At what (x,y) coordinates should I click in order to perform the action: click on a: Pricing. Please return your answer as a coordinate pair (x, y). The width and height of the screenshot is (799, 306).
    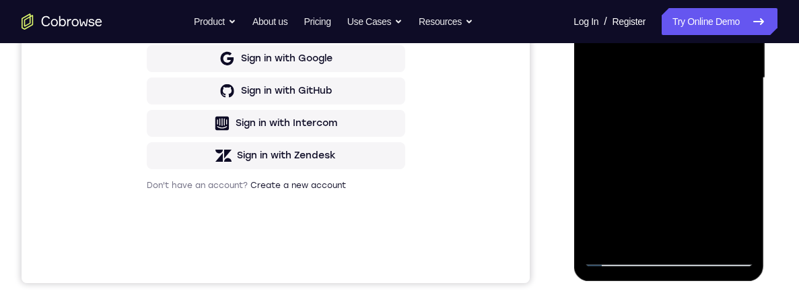
    Looking at the image, I should click on (317, 22).